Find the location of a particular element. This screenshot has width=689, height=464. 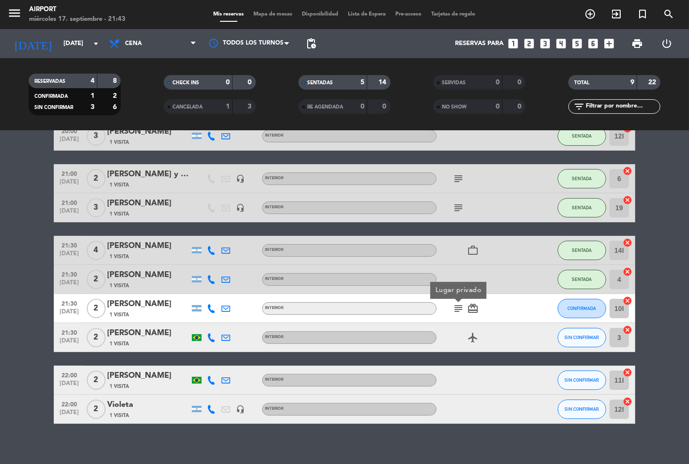

span: Disponibilidad is located at coordinates (320, 14).